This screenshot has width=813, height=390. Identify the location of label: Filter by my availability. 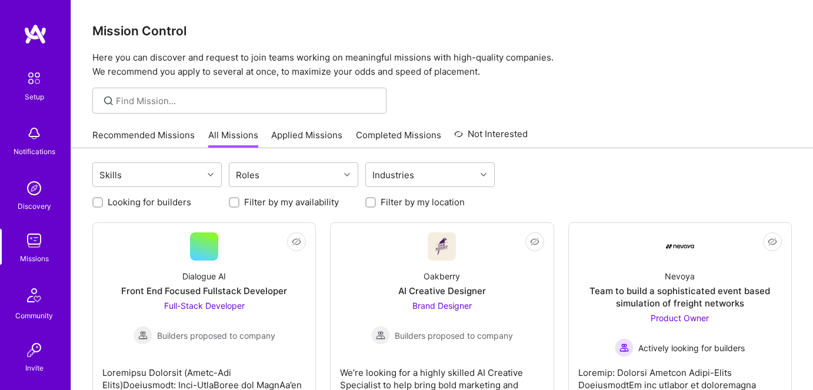
(291, 202).